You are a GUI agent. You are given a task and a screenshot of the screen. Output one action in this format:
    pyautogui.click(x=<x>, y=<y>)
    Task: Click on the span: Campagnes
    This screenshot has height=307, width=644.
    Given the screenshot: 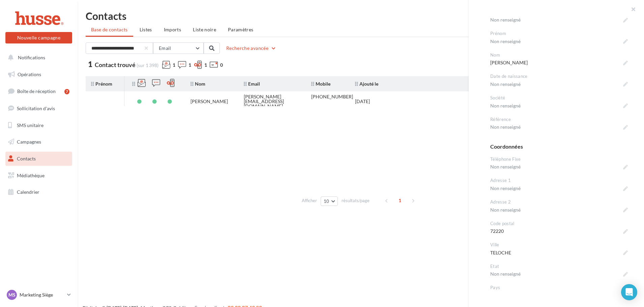 What is the action you would take?
    pyautogui.click(x=29, y=142)
    